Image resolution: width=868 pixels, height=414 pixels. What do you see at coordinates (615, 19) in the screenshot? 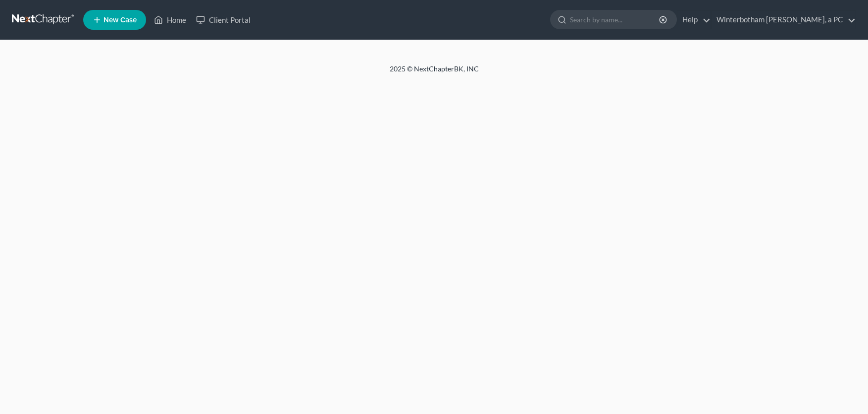
I see `input: Search by name...` at bounding box center [615, 19].